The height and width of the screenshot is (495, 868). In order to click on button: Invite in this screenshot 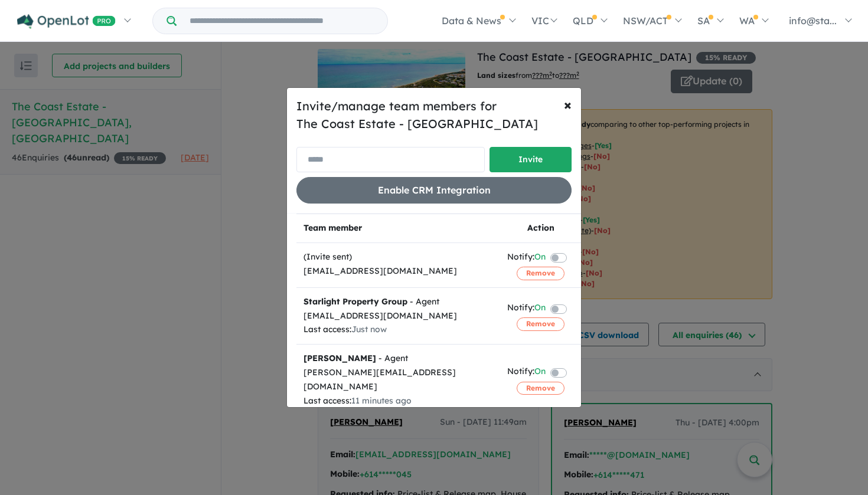, I will do `click(530, 160)`.